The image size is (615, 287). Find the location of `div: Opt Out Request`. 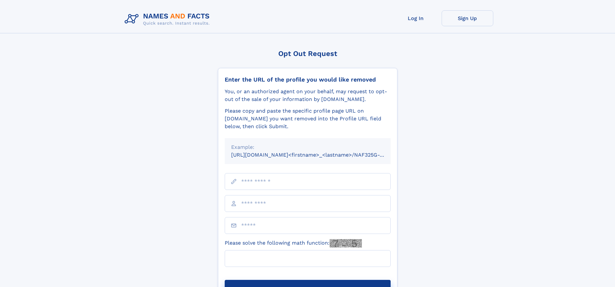

div: Opt Out Request is located at coordinates (308, 53).